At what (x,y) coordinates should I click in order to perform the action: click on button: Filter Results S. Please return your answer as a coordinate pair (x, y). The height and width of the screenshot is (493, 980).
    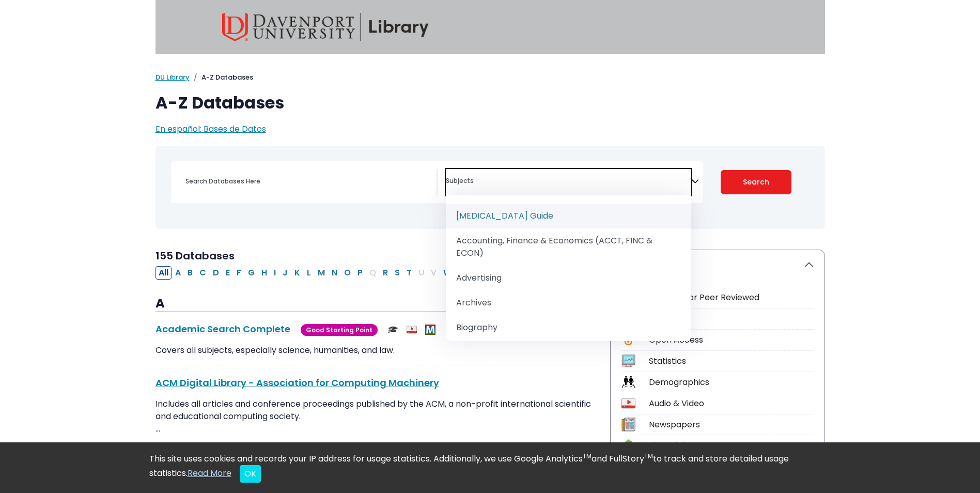
    Looking at the image, I should click on (398, 273).